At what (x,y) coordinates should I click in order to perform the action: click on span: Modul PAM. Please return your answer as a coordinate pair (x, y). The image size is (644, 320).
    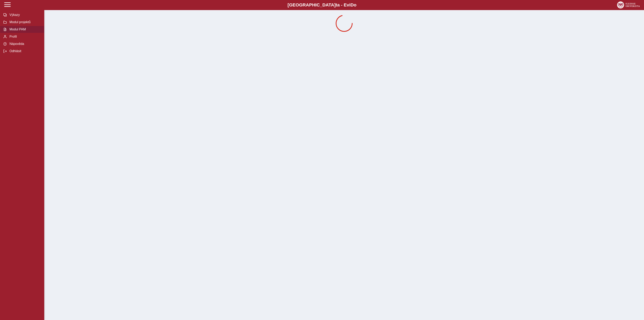
    Looking at the image, I should click on (24, 29).